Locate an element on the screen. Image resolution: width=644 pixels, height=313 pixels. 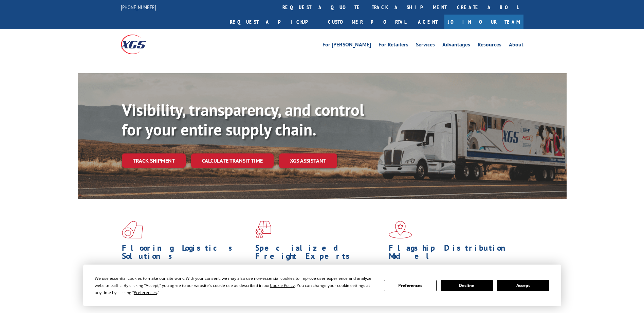
span: As an industry carrier of choice, XGS has brought innovation and dedication to flooring logistics... is located at coordinates (185, 276).